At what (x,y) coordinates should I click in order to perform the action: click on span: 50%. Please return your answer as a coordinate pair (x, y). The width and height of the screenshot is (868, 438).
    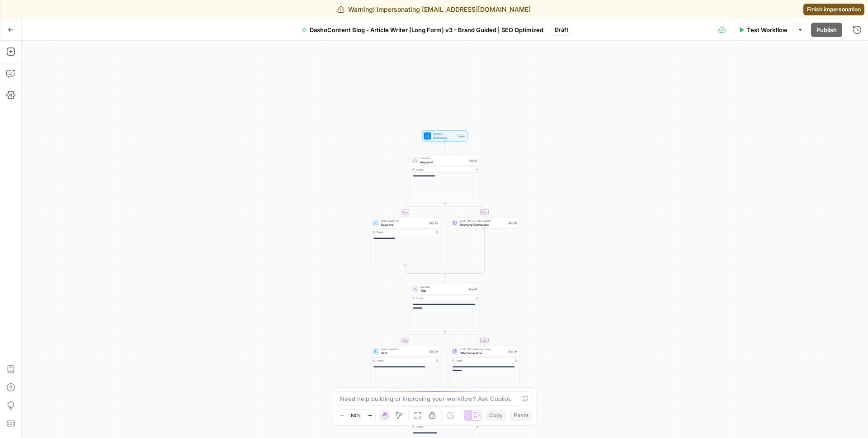
    Looking at the image, I should click on (356, 415).